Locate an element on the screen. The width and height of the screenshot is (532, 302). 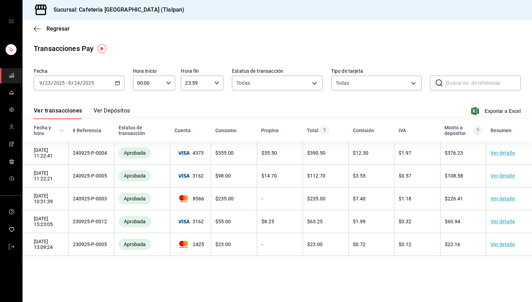
span: $ 22.16 is located at coordinates (453, 245).